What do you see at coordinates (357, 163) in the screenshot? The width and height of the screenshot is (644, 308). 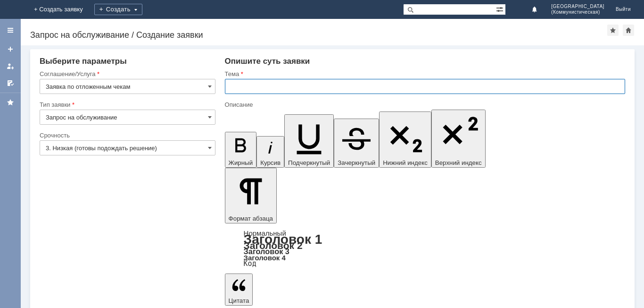 I see `span: Зачеркнутый` at bounding box center [357, 163].